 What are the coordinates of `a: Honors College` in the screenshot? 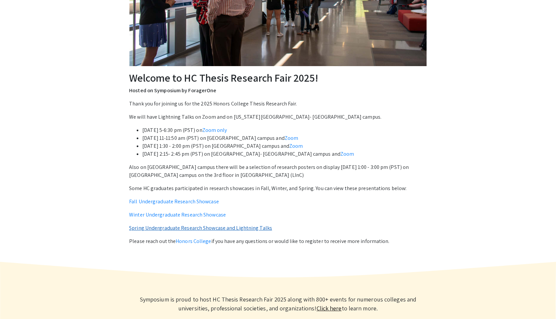 It's located at (193, 241).